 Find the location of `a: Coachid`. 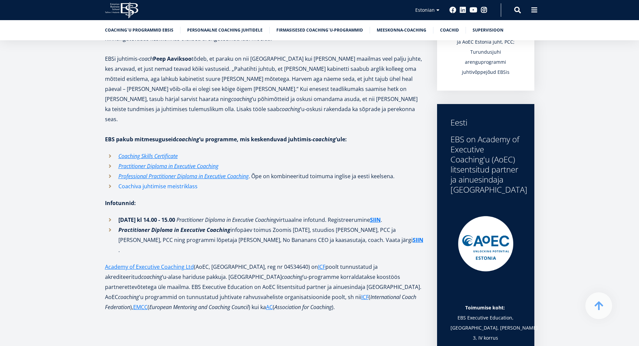

a: Coachid is located at coordinates (450, 30).